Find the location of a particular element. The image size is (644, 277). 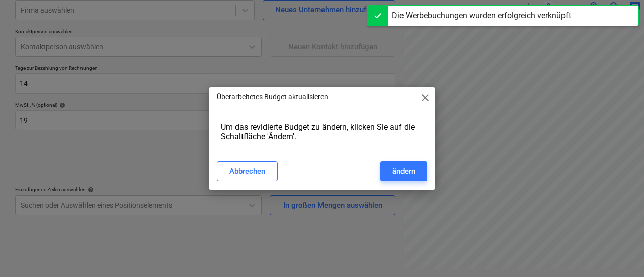

div: ändern is located at coordinates (404, 172).